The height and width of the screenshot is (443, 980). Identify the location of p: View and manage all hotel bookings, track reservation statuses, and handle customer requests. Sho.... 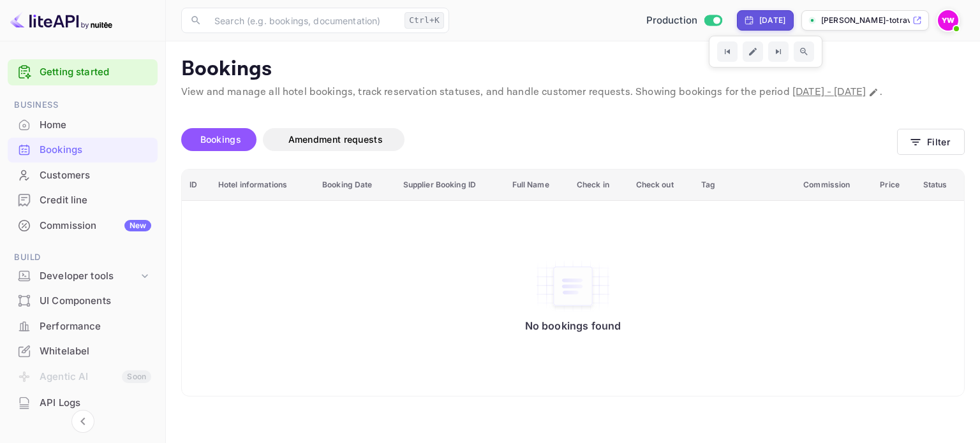
(573, 92).